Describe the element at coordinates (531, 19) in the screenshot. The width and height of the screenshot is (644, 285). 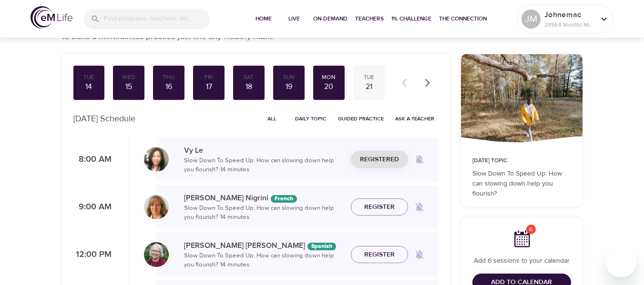
I see `div: JM` at that location.